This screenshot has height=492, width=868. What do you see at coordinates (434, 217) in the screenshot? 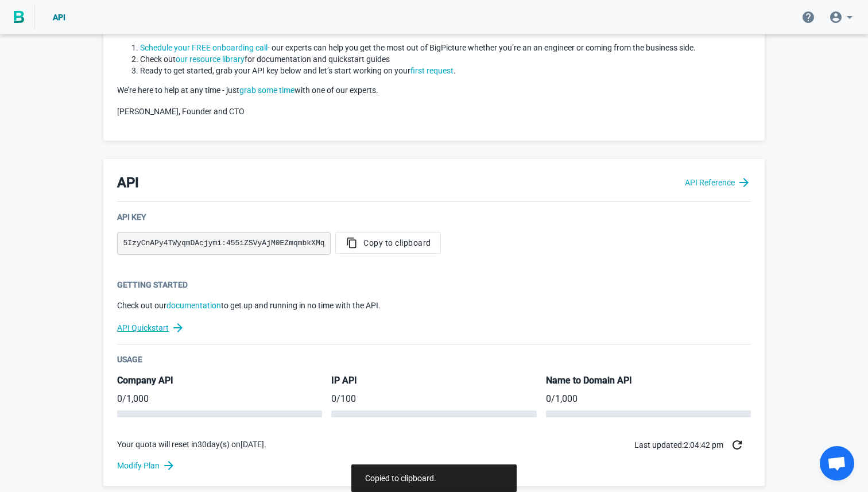
I see `div: API Key` at bounding box center [434, 217].